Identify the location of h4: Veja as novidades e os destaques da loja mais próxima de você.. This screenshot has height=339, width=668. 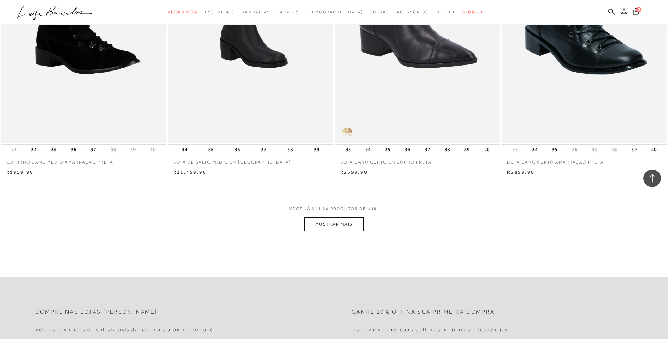
(125, 329).